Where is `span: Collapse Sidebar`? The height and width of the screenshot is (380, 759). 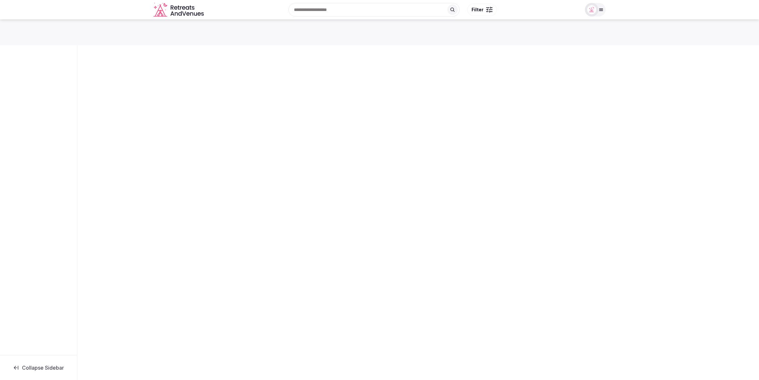
span: Collapse Sidebar is located at coordinates (43, 367).